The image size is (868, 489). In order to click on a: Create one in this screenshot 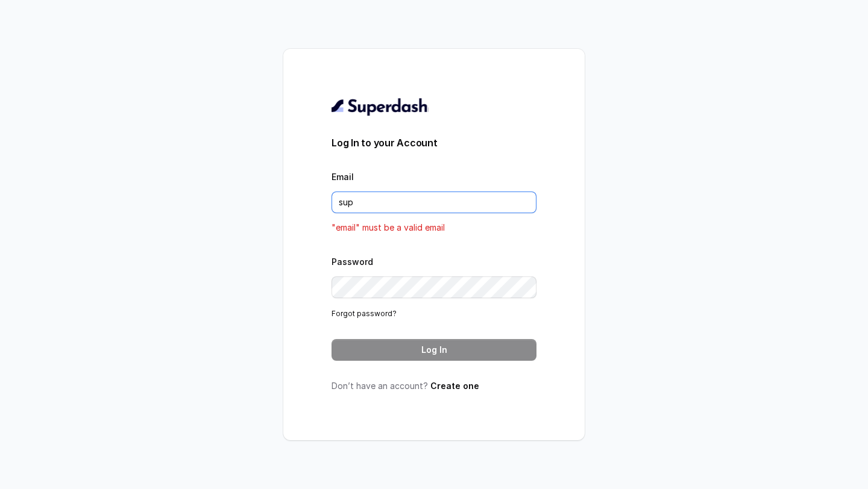, I will do `click(455, 385)`.